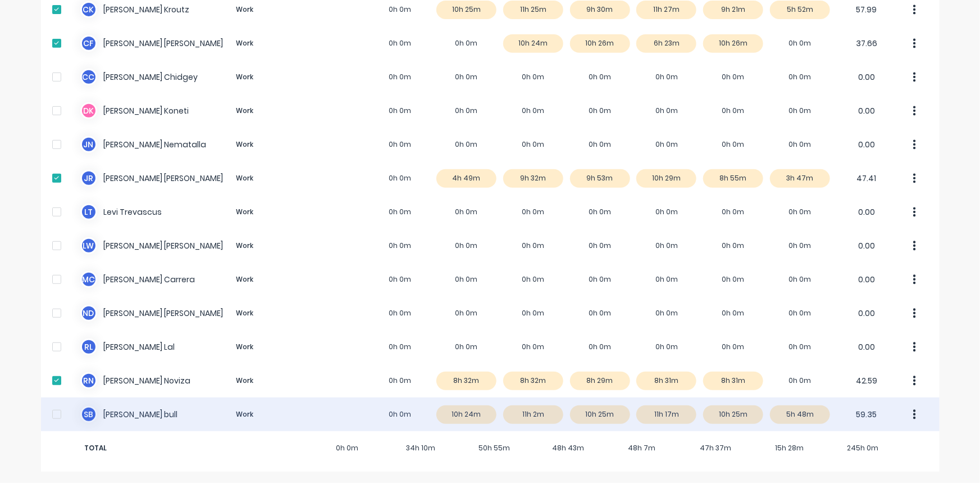 The height and width of the screenshot is (483, 980). Describe the element at coordinates (421, 448) in the screenshot. I see `span: 34h 10m` at that location.